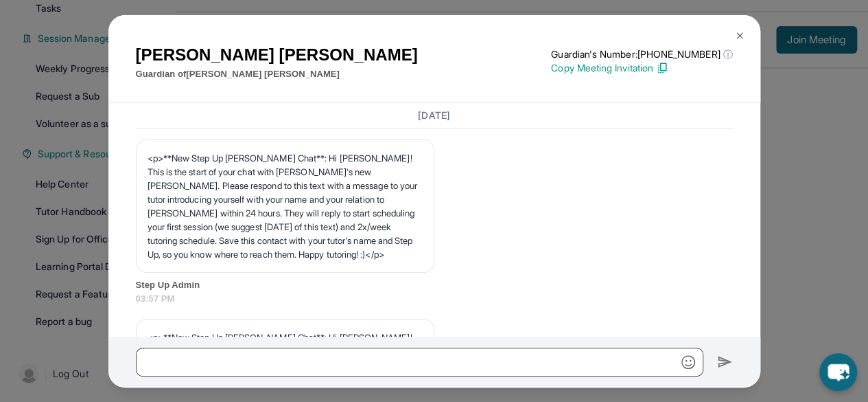 This screenshot has width=868, height=402. Describe the element at coordinates (688, 362) in the screenshot. I see `img: Emoji` at that location.